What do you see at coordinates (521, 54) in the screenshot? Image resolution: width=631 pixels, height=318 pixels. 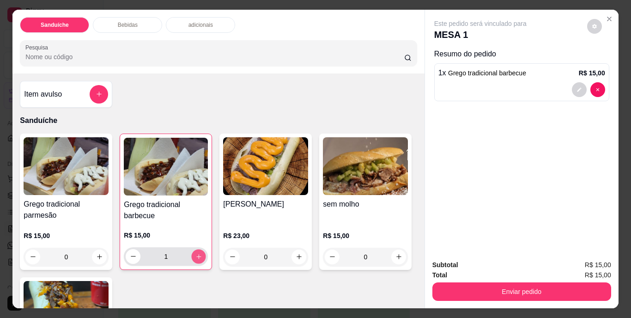 I see `p: Resumo do pedido` at bounding box center [521, 54].